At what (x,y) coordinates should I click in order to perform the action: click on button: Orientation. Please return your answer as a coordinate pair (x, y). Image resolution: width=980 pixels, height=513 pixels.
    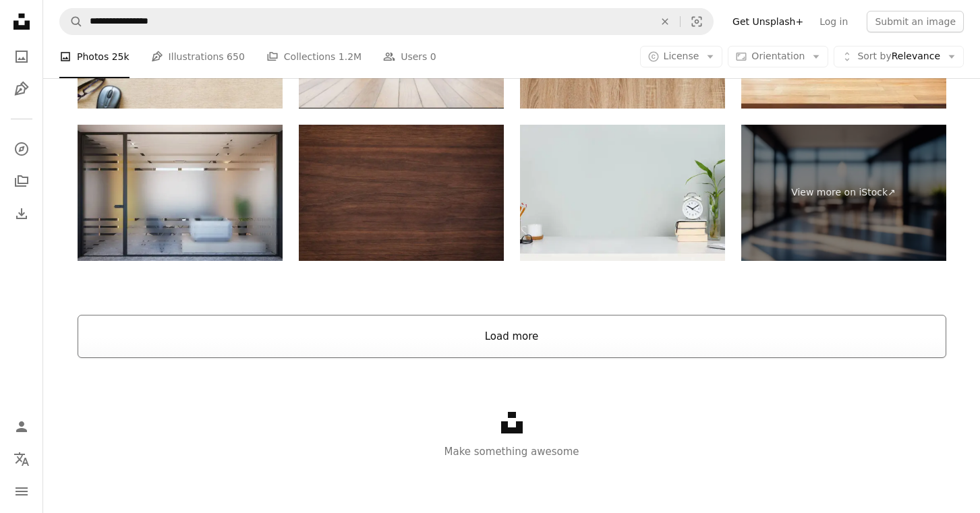
    Looking at the image, I should click on (777, 57).